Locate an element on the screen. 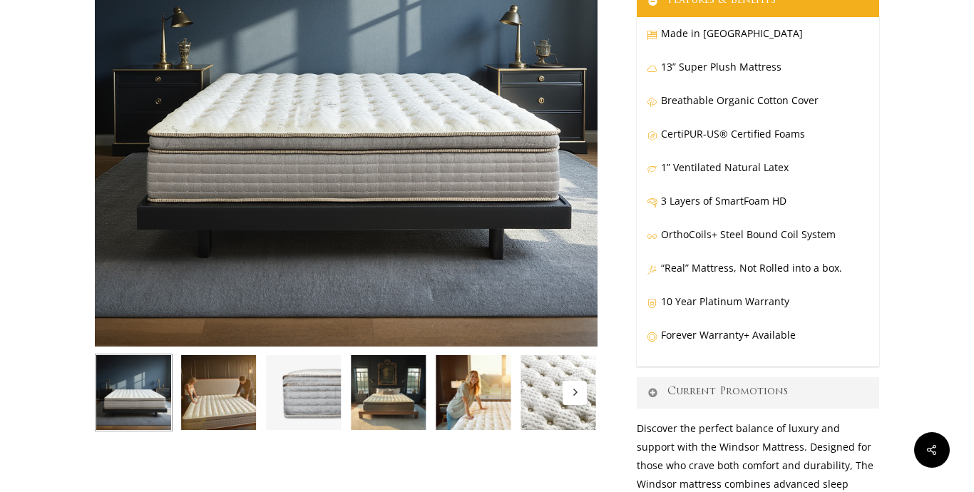  p: OrthoCoils+ Steel Bound Coil System is located at coordinates (758, 242).